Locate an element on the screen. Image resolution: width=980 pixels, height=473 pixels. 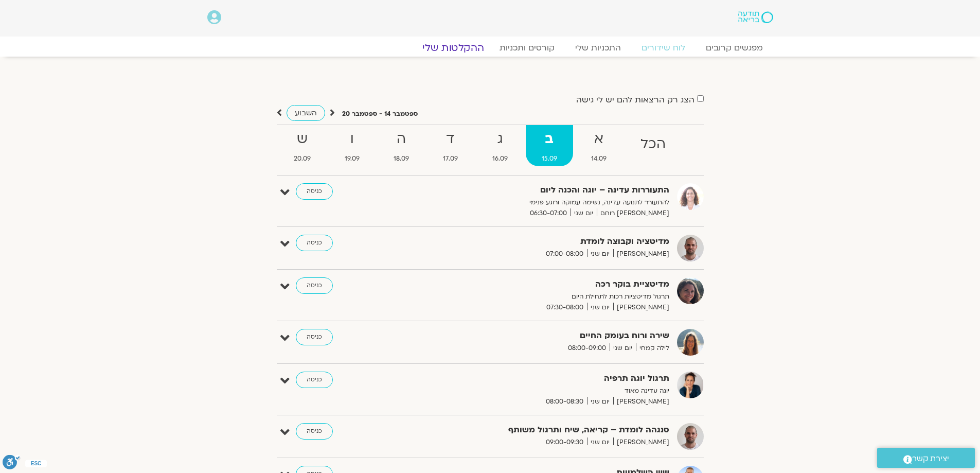
a: ההקלטות שלי is located at coordinates (453, 48).